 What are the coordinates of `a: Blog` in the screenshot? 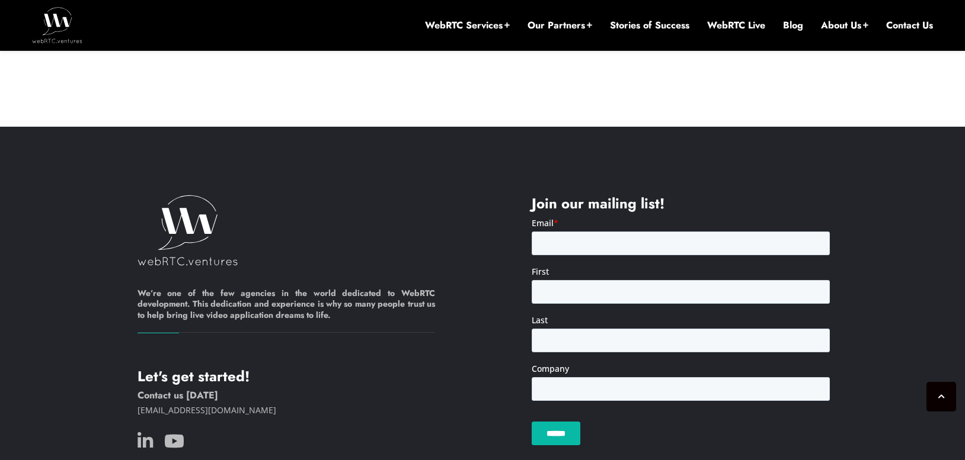 It's located at (793, 25).